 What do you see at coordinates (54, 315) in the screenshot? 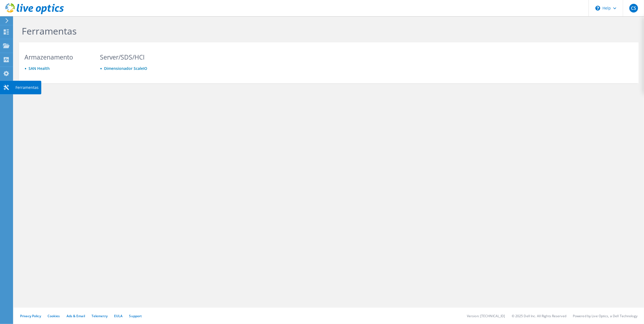
I see `a: Cookies` at bounding box center [54, 315].